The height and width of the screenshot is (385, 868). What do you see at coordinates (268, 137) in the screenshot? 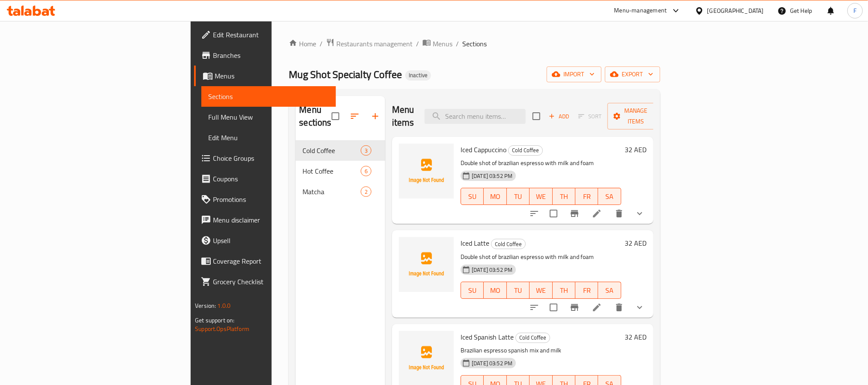
I see `span: Edit Menu` at bounding box center [268, 137].